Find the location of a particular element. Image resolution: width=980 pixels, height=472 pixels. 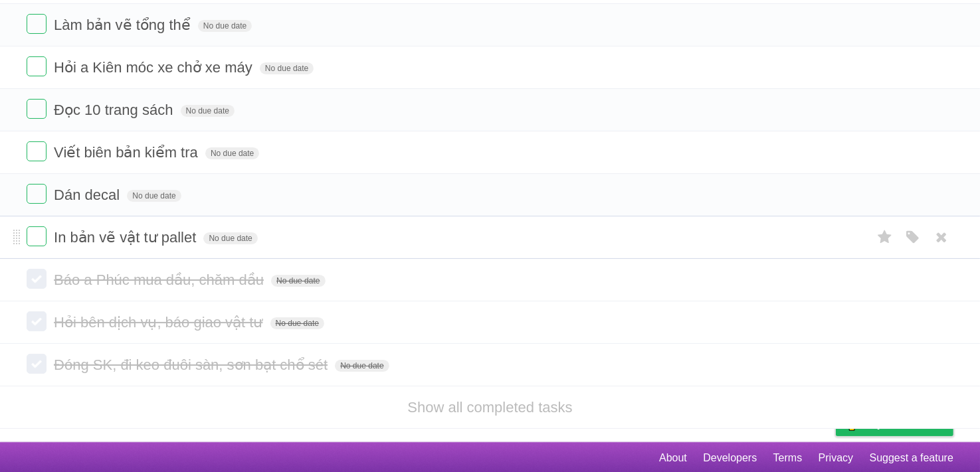

span: Đọc 10 trang sách is located at coordinates (115, 110).